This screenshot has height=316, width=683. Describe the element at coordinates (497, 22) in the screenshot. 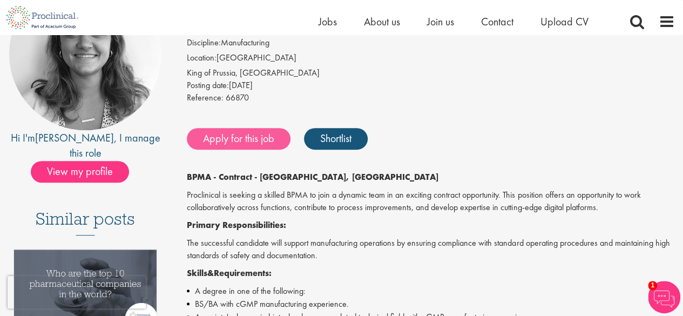

I see `span: Contact` at that location.